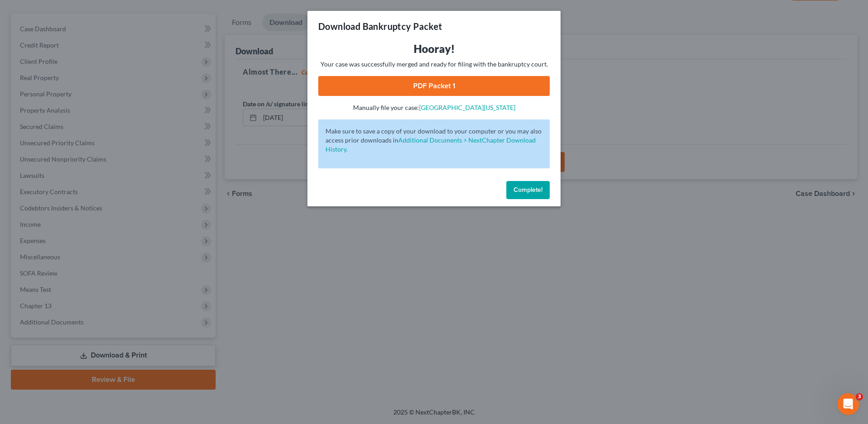 The height and width of the screenshot is (424, 868). Describe the element at coordinates (528, 190) in the screenshot. I see `span: Complete!` at that location.